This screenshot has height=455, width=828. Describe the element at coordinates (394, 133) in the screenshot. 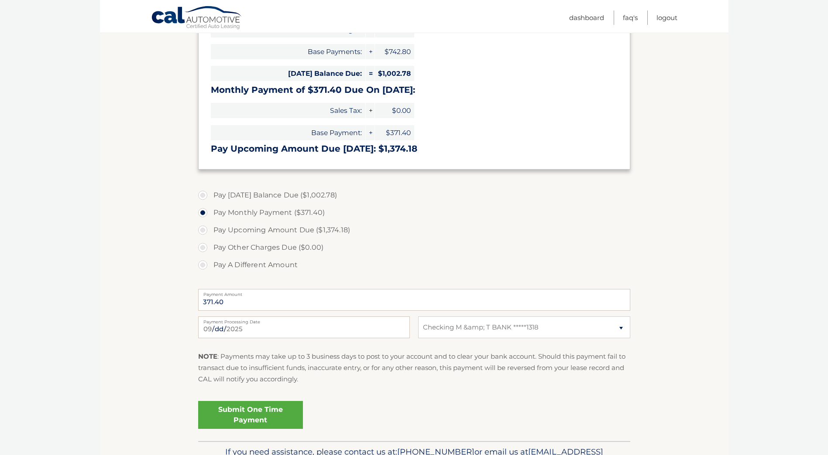

I see `span: $371.40` at that location.